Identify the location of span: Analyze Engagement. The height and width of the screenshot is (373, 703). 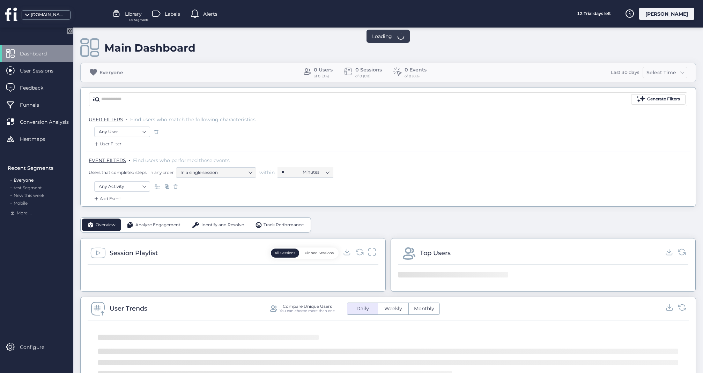
(158, 225).